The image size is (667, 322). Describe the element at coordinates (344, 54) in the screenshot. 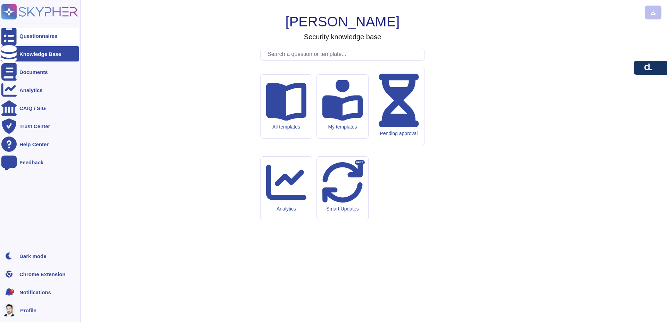

I see `input: Search a question or template...` at that location.